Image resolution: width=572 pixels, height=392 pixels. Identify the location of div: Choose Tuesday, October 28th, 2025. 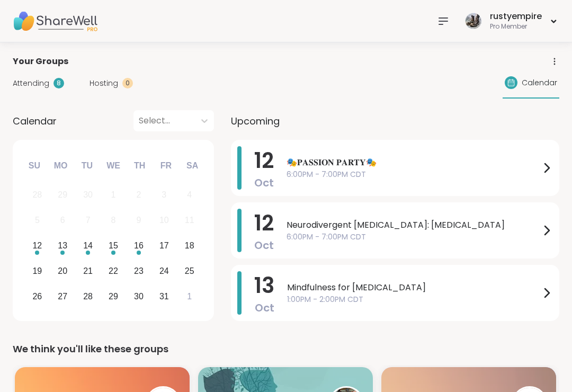
(88, 296).